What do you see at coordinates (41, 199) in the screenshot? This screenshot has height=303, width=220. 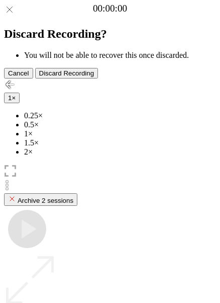 I see `button: Archive 2 sessions` at bounding box center [41, 199].